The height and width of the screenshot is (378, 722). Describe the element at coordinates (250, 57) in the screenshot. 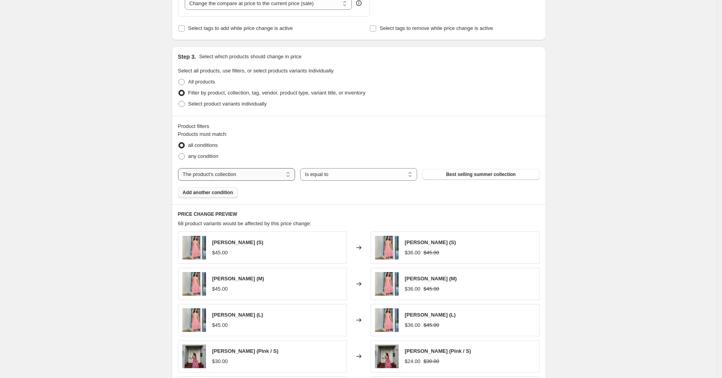

I see `p: Select which products should change in price` at that location.